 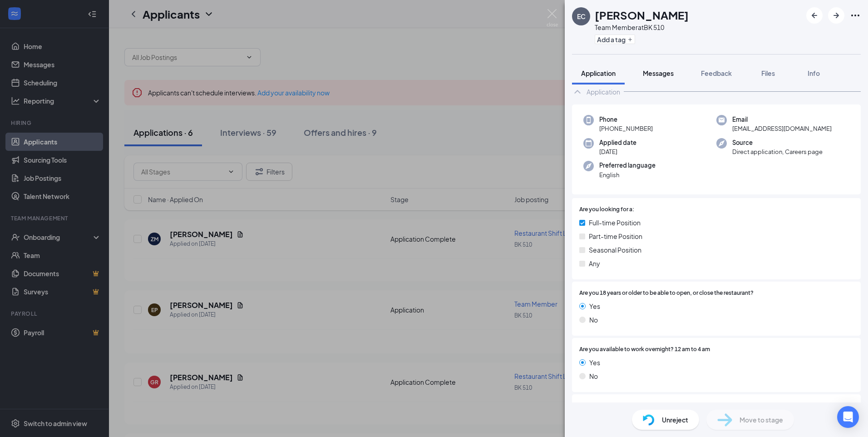 I want to click on svg: ArrowLeftNew, so click(x=815, y=16).